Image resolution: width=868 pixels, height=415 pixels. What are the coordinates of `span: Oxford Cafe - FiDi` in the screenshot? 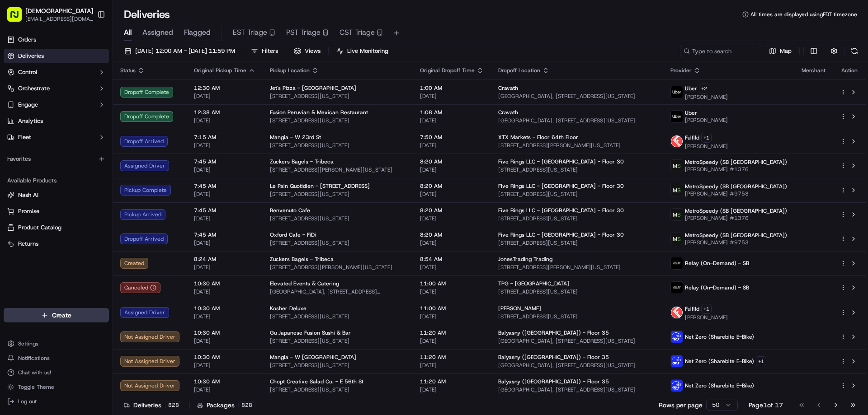 It's located at (293, 235).